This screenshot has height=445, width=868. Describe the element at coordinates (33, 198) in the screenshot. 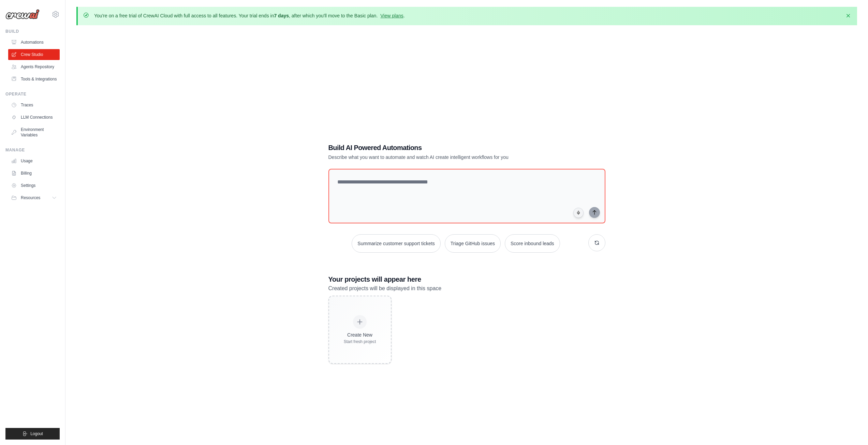

I see `button: Resources` at that location.